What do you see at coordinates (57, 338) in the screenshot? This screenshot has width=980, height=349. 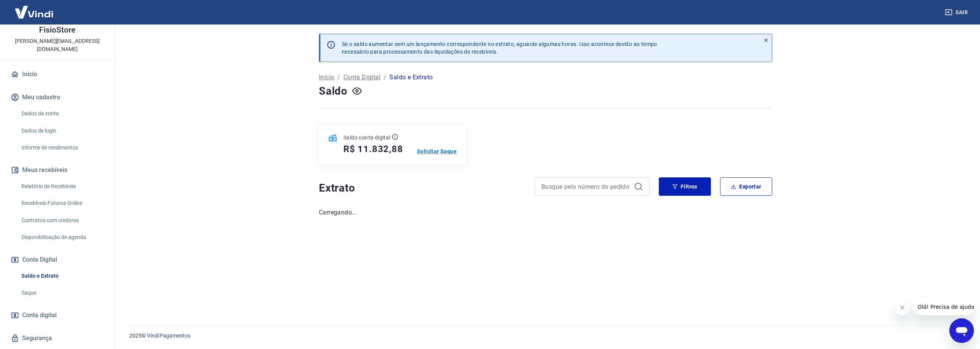 I see `a: Segurança` at bounding box center [57, 338].